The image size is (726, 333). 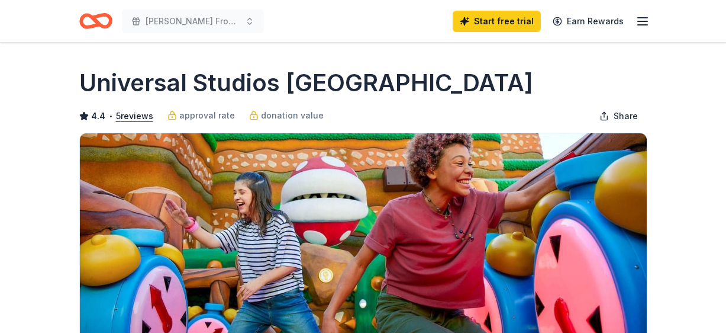 I want to click on button: 5reviews, so click(x=134, y=116).